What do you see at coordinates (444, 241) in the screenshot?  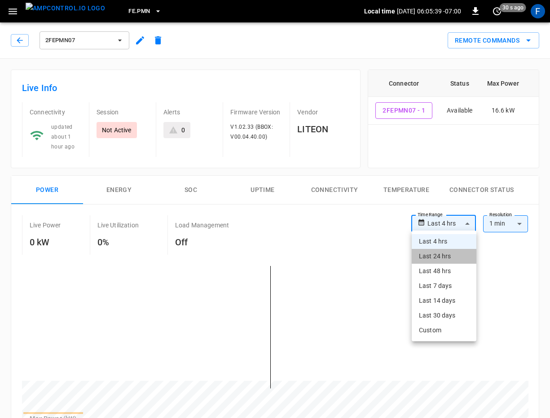 I see `li: Last 4 hrs` at bounding box center [444, 241].